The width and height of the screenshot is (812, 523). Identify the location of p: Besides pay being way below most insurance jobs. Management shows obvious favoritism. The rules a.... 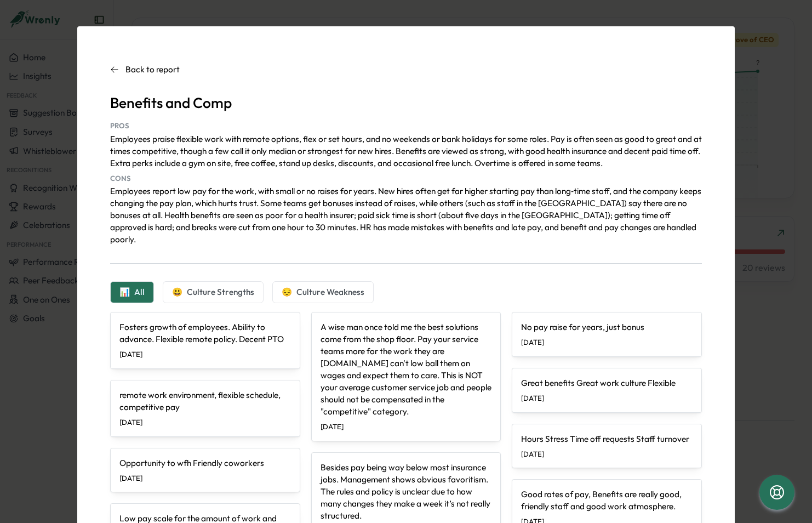
(406, 492).